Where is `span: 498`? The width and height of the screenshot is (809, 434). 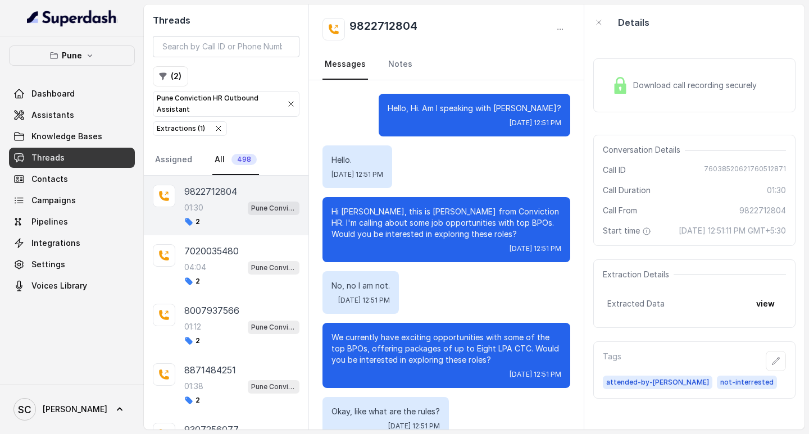
span: 498 is located at coordinates (244, 160).